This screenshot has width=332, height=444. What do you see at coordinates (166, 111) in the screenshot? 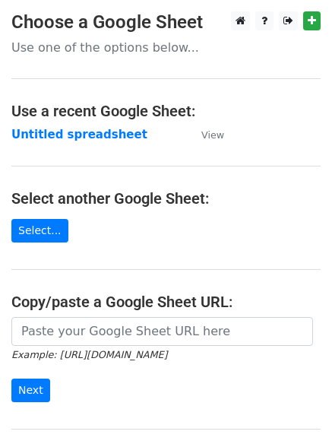
I see `h4: Use a recent Google Sheet:` at bounding box center [166, 111].